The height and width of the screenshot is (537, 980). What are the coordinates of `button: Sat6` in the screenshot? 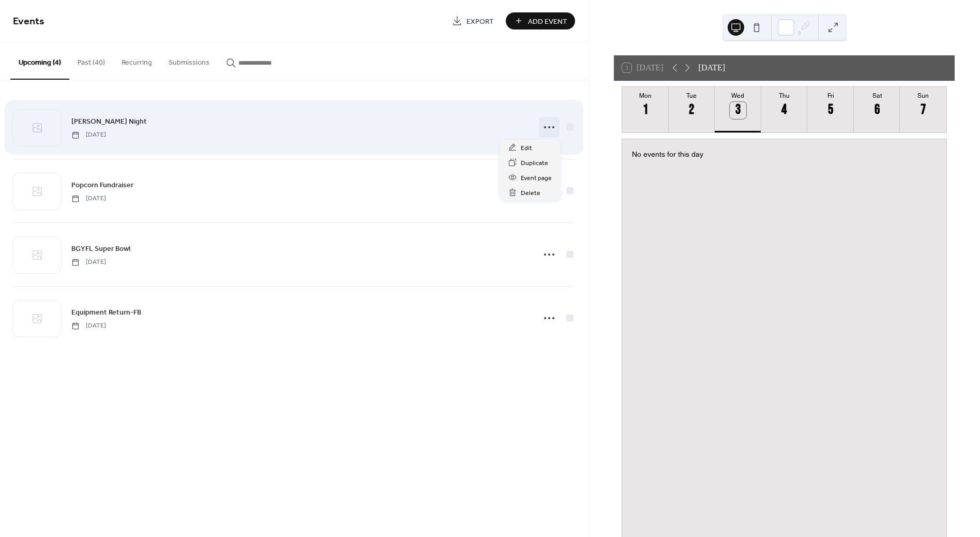 It's located at (877, 110).